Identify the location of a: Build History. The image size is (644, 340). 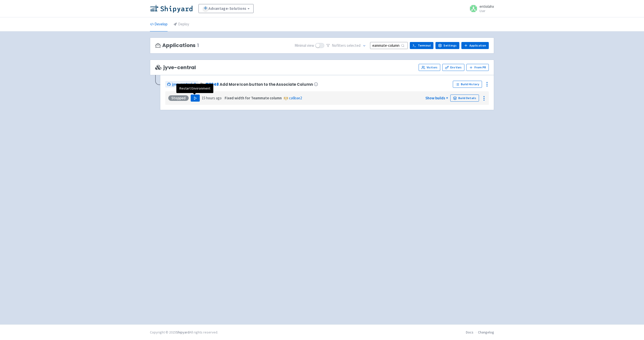
(468, 84).